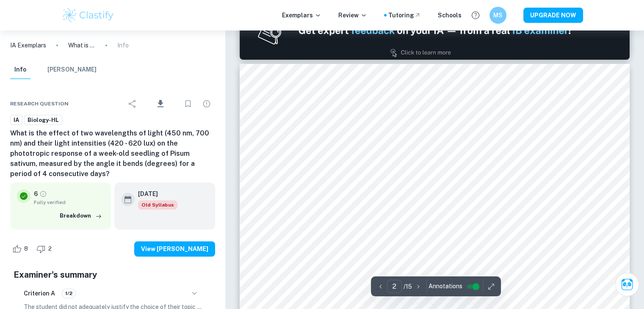 Image resolution: width=644 pixels, height=309 pixels. What do you see at coordinates (82, 45) in the screenshot?
I see `p: What is the effect of two wavelengths of light (450 nm, 700 nm) and their light intensities (420 ...` at bounding box center [82, 45].